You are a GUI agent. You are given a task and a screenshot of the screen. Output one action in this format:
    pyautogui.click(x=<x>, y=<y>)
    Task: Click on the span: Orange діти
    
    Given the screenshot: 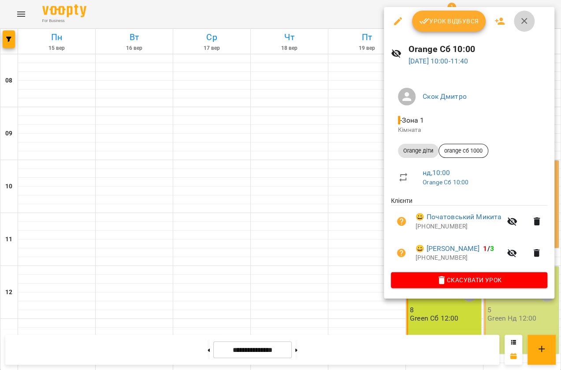 What is the action you would take?
    pyautogui.click(x=418, y=151)
    